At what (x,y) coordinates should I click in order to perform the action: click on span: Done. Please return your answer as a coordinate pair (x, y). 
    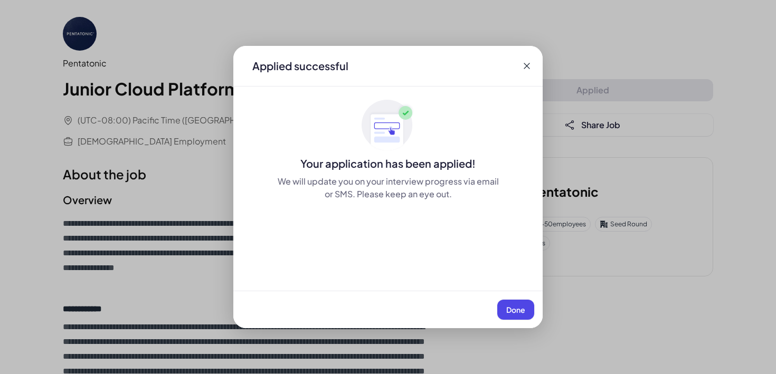
    Looking at the image, I should click on (516, 310).